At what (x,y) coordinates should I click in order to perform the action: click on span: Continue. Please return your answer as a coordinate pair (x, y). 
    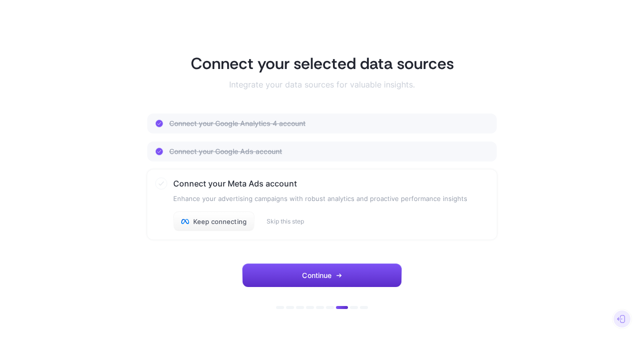
    Looking at the image, I should click on (317, 275).